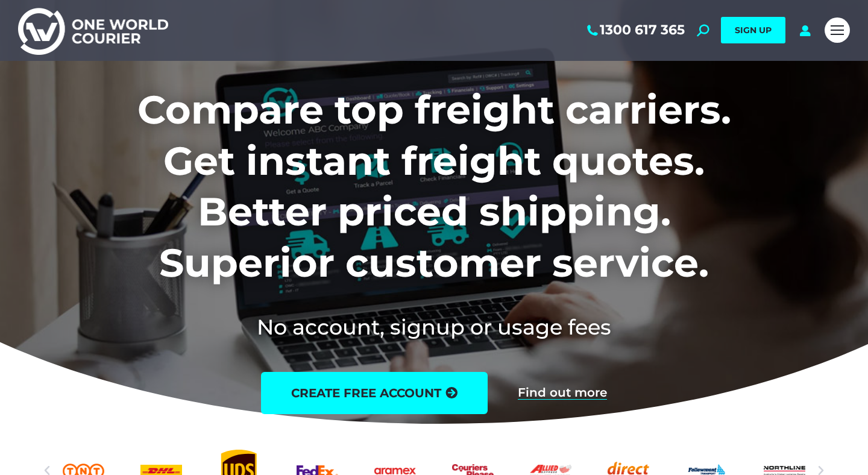 The height and width of the screenshot is (475, 868). Describe the element at coordinates (753, 30) in the screenshot. I see `span: SIGN UP` at that location.